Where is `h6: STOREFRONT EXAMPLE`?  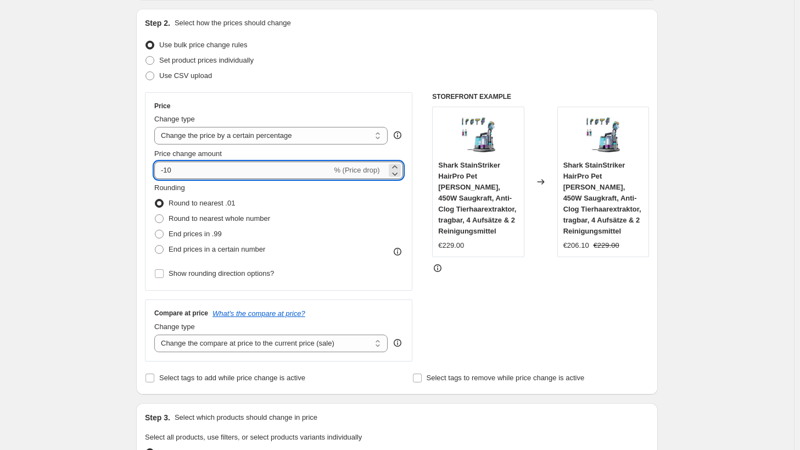 h6: STOREFRONT EXAMPLE is located at coordinates (541, 97).